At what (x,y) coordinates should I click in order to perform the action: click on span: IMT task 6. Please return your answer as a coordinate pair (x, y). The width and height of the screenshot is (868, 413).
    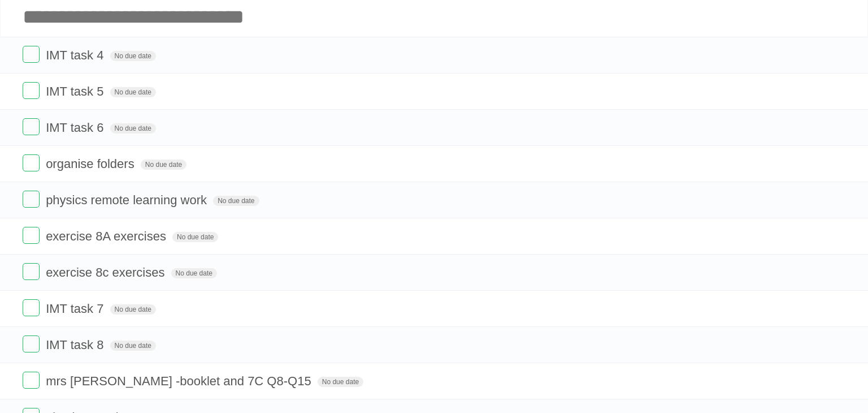
    Looking at the image, I should click on (76, 127).